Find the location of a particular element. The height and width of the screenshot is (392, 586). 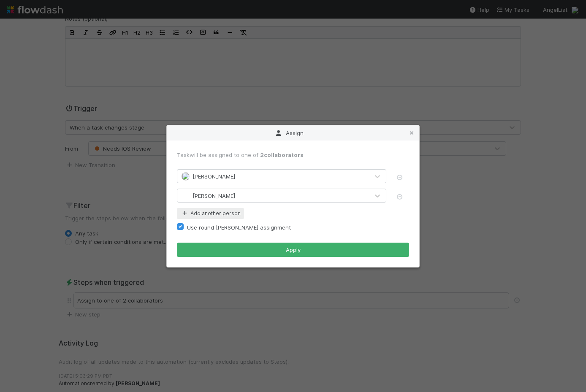

img: avatar_99e80e95-8f0d-4917-ae3c-b5dad577a2b5.png is located at coordinates (186, 177).